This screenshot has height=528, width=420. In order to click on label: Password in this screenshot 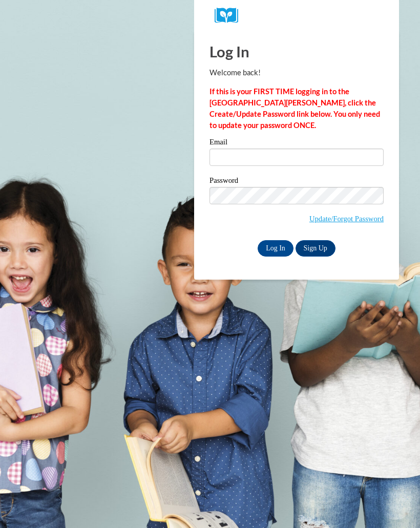, I will do `click(296, 182)`.